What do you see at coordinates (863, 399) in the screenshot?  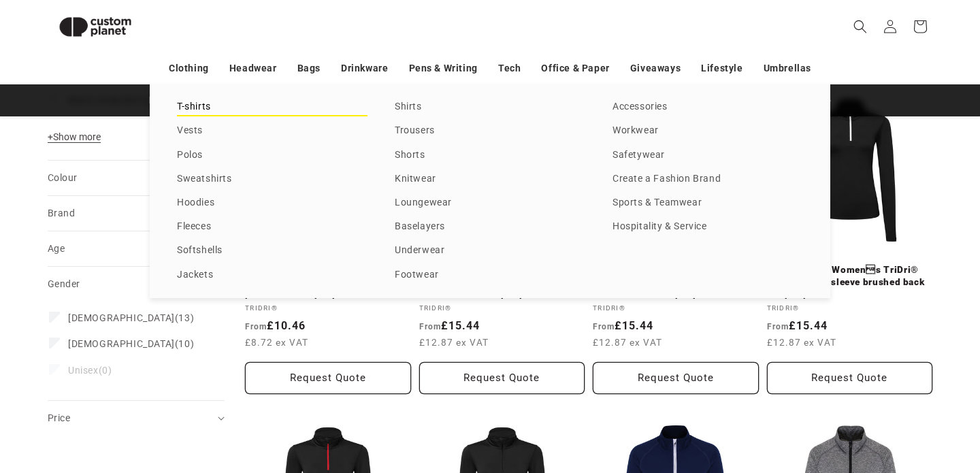 I see `div: Chat Widget` at bounding box center [863, 399].